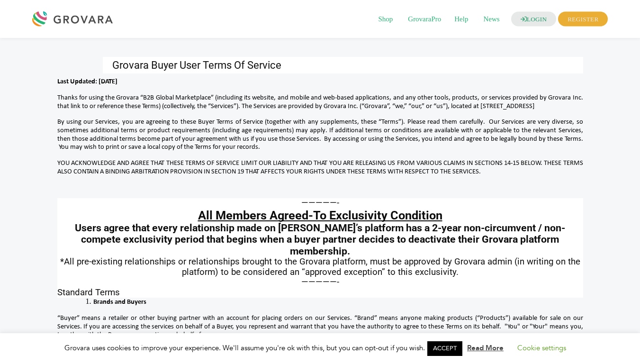 Image resolution: width=640 pixels, height=364 pixels. Describe the element at coordinates (385, 20) in the screenshot. I see `span: Shop` at that location.